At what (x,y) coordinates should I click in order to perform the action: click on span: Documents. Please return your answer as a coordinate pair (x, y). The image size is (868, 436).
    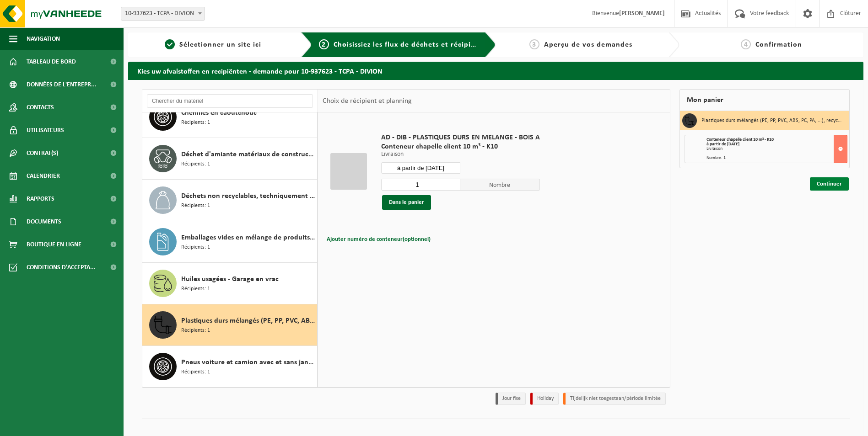
    Looking at the image, I should click on (44, 222).